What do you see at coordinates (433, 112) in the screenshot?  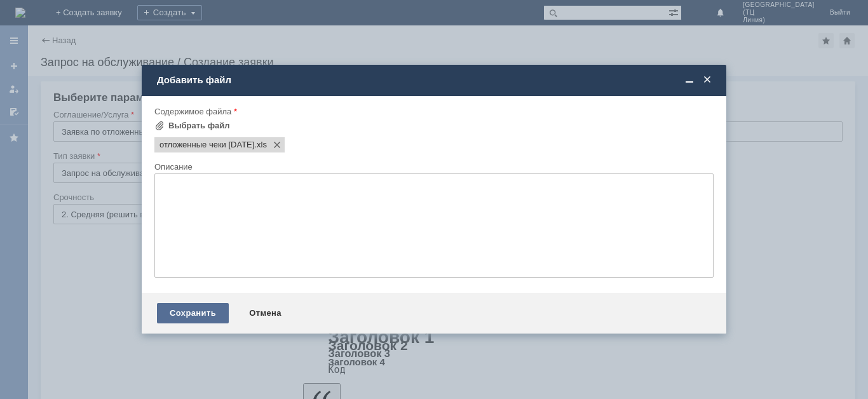 I see `div: Содержимое файла` at bounding box center [433, 112].